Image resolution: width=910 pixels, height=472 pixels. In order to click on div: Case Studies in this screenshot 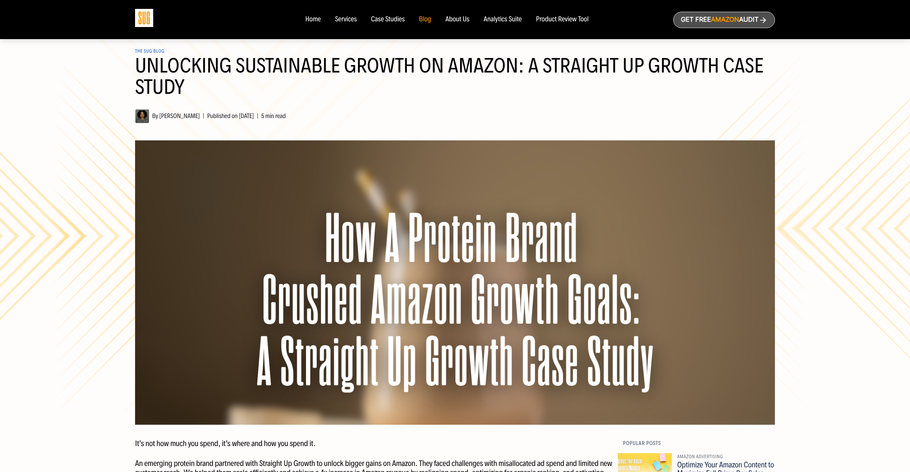, I will do `click(388, 20)`.